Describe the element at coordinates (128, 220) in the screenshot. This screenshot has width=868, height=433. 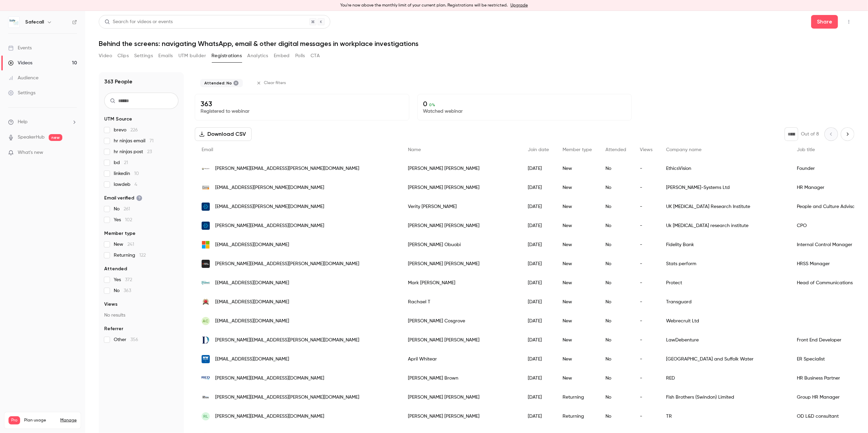
I see `span: 102` at that location.